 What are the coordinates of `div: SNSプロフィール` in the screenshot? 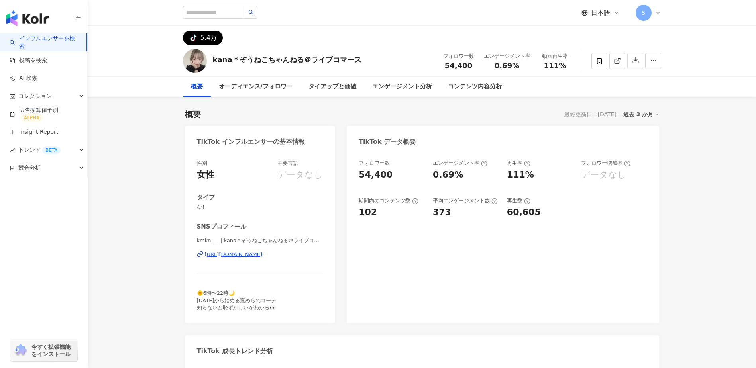 It's located at (222, 227).